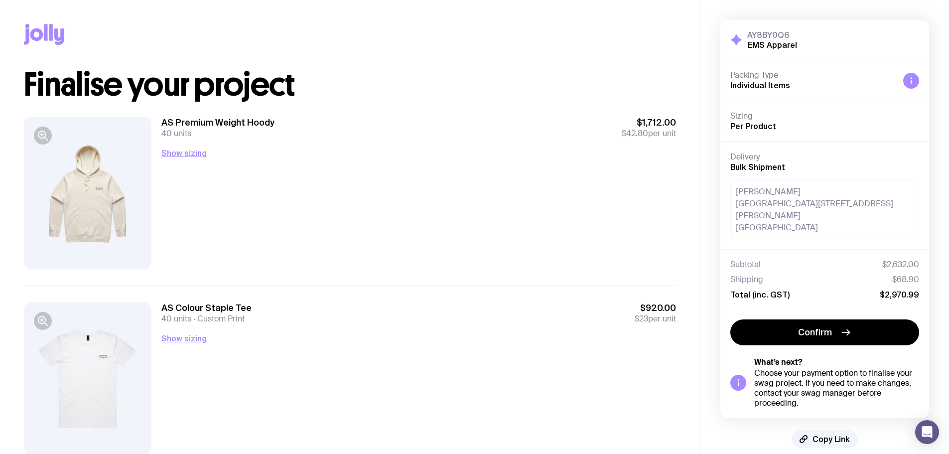 This screenshot has width=949, height=454. What do you see at coordinates (758, 167) in the screenshot?
I see `span: Bulk Shipment` at bounding box center [758, 167].